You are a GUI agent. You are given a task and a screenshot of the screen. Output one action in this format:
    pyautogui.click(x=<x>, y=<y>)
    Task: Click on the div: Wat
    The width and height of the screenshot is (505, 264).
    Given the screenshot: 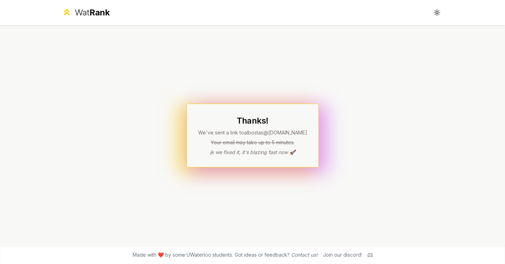 What is the action you would take?
    pyautogui.click(x=92, y=13)
    